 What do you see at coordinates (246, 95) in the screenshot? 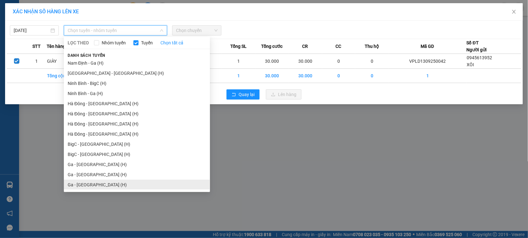
I see `span: Quay lại` at bounding box center [246, 95].